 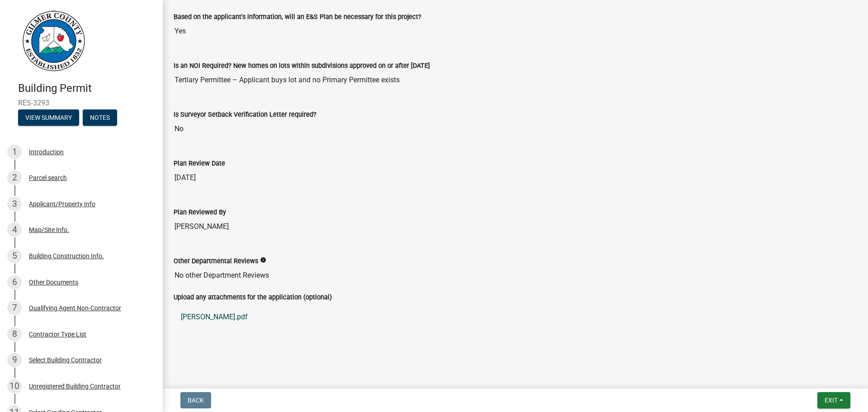 I want to click on div: 7, so click(x=14, y=308).